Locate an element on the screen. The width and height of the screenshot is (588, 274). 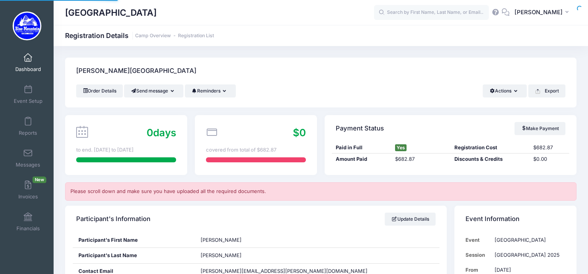
a: Messages is located at coordinates (28, 158).